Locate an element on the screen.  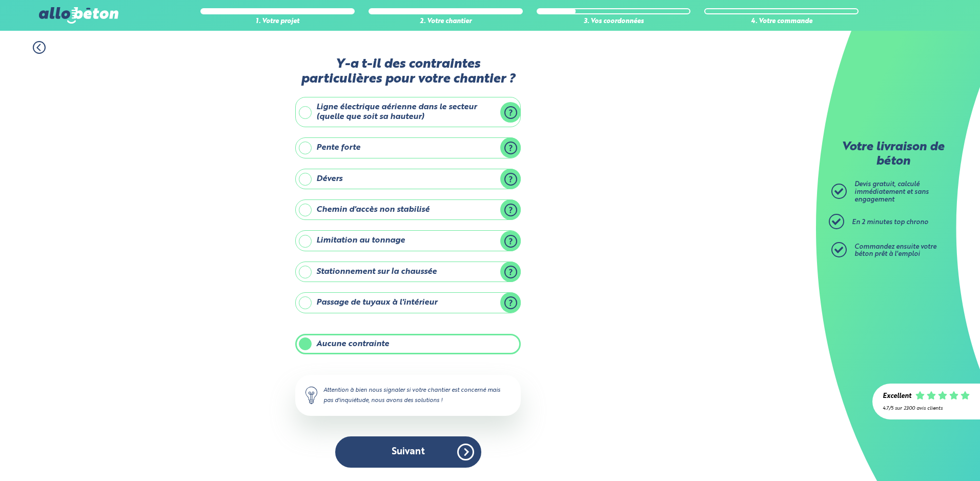
button: Suivant is located at coordinates (408, 452).